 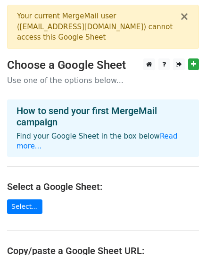 I want to click on h4: Select a Google Sheet:, so click(x=103, y=187).